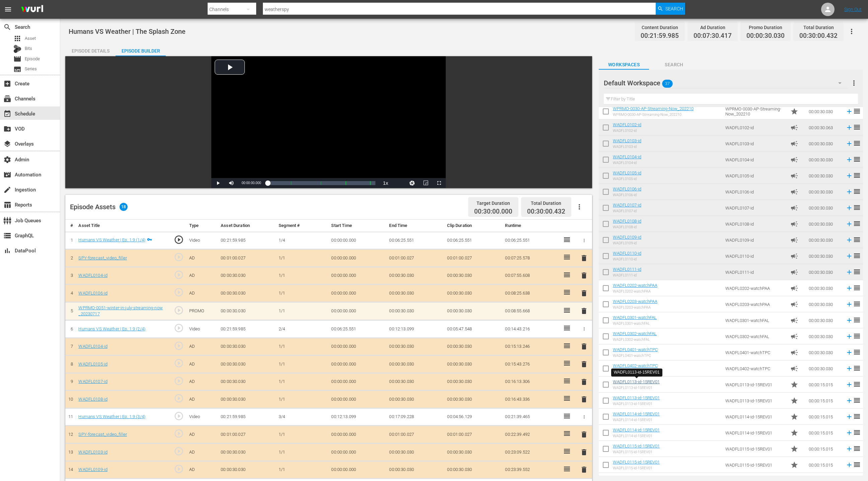 This screenshot has width=868, height=481. What do you see at coordinates (247, 258) in the screenshot?
I see `td: 00:01:00.027` at bounding box center [247, 258].